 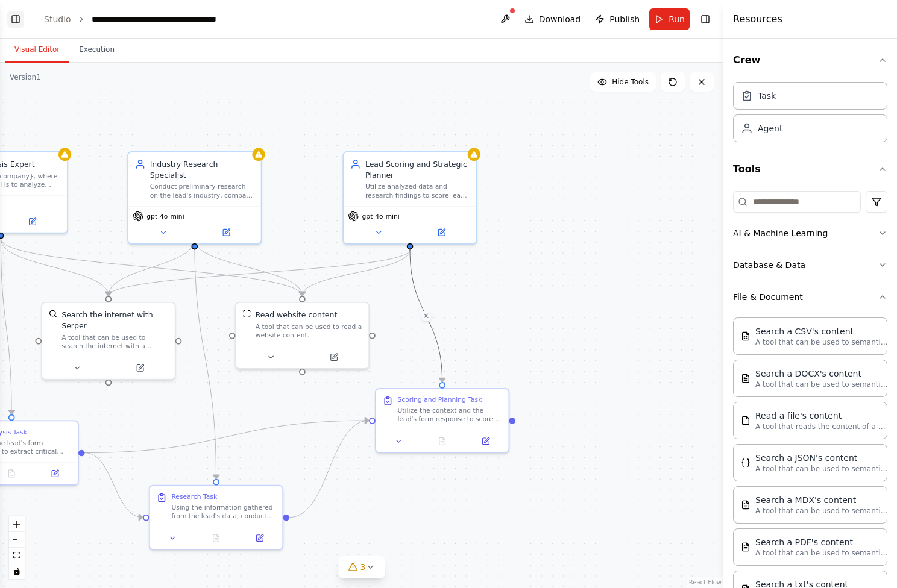 What do you see at coordinates (17, 556) in the screenshot?
I see `button: fit view` at bounding box center [17, 556].